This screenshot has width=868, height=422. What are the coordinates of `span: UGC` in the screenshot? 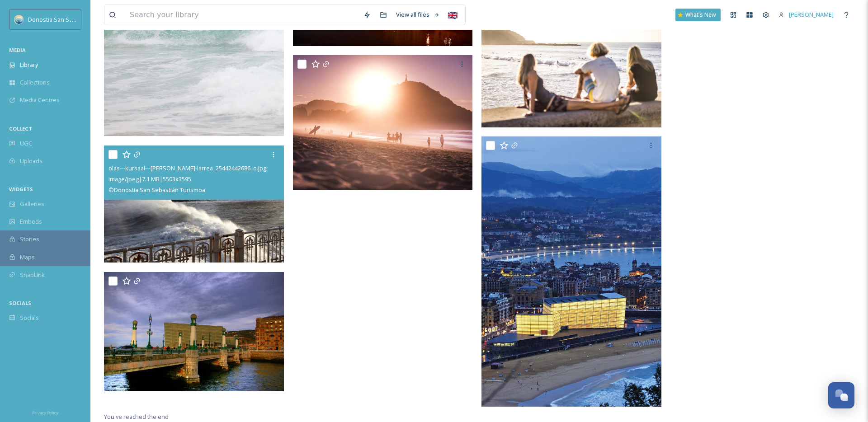 It's located at (26, 144).